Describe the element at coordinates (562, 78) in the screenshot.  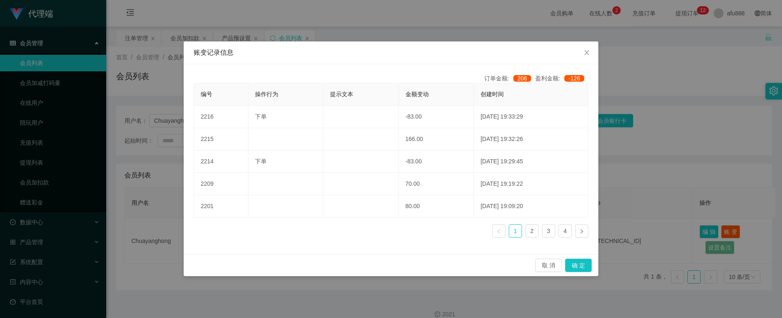
I see `div: 盈利金额:` at that location.